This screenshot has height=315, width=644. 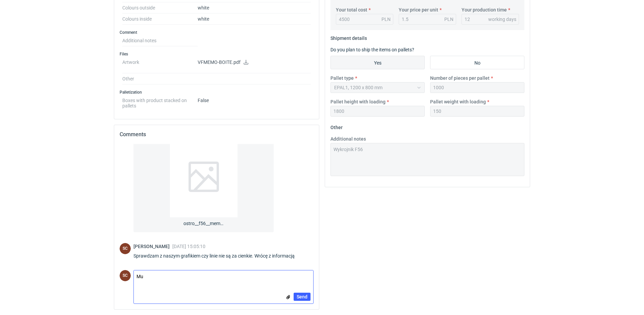 I want to click on h3: Palletization, so click(x=217, y=92).